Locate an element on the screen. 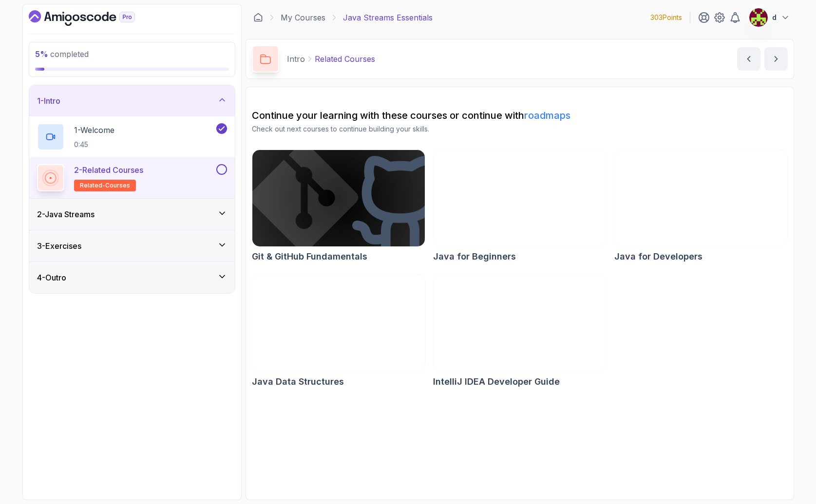  h2: Java for Developers is located at coordinates (658, 257).